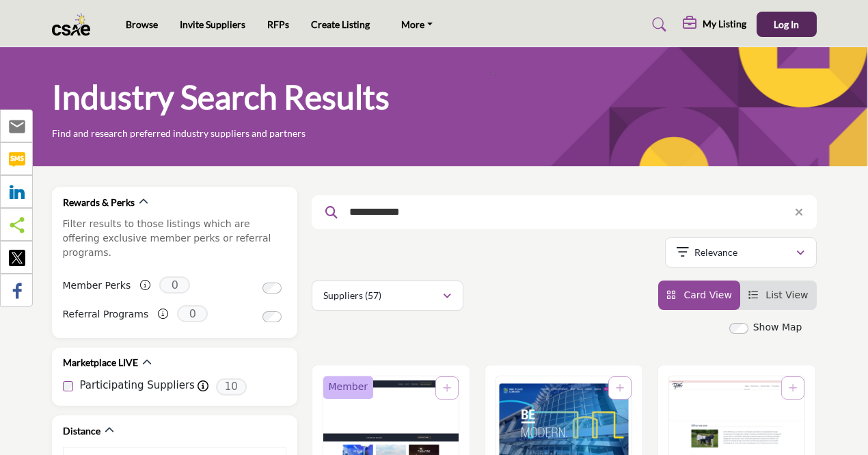 The image size is (868, 455). Describe the element at coordinates (174, 238) in the screenshot. I see `p: Filter results to those listings which are offering exclusive member perks or referral programs.` at that location.